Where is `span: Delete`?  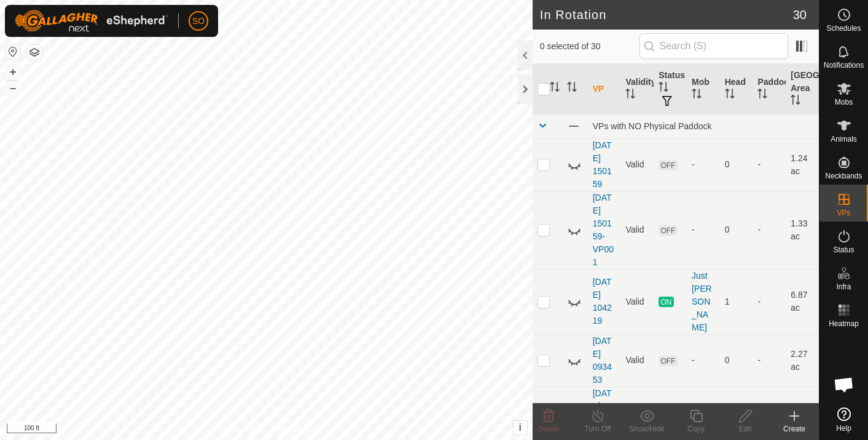 span: Delete is located at coordinates (549, 429).